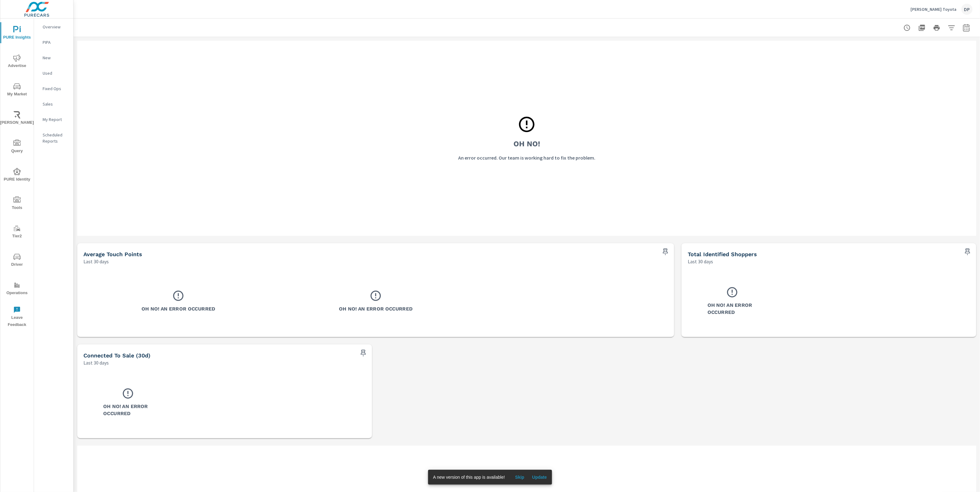 Image resolution: width=980 pixels, height=492 pixels. Describe the element at coordinates (55, 138) in the screenshot. I see `p: Scheduled Reports` at that location.